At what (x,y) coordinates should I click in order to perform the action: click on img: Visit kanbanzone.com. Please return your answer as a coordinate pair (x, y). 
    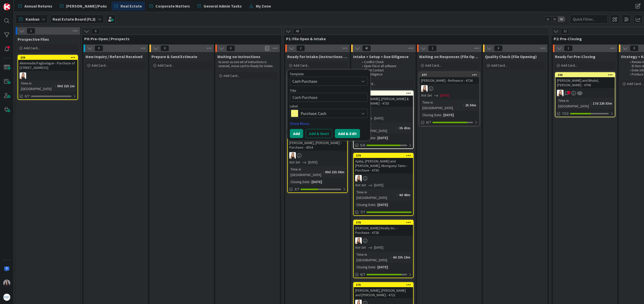
    Looking at the image, I should click on (7, 7).